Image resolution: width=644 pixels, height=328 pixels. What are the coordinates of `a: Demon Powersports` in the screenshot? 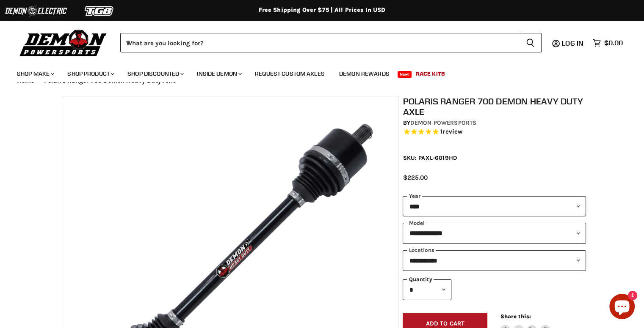 It's located at (443, 123).